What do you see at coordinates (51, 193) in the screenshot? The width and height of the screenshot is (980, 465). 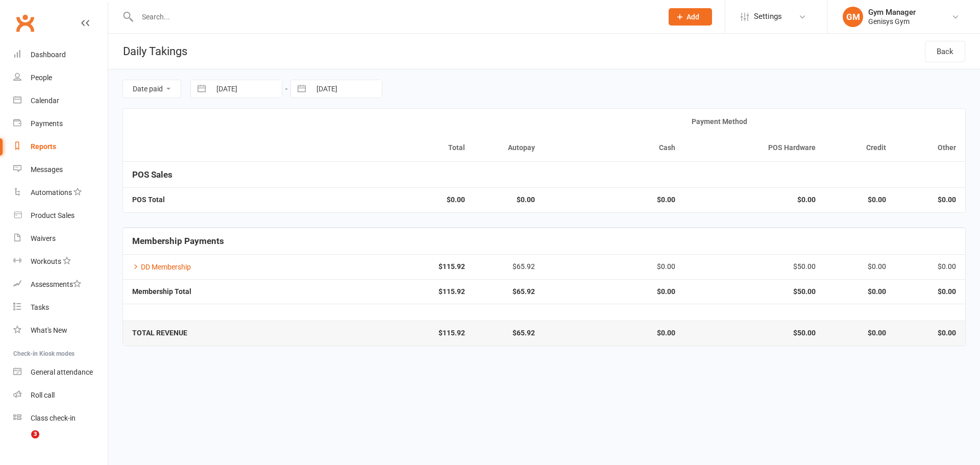 I see `div: Automations` at bounding box center [51, 193].